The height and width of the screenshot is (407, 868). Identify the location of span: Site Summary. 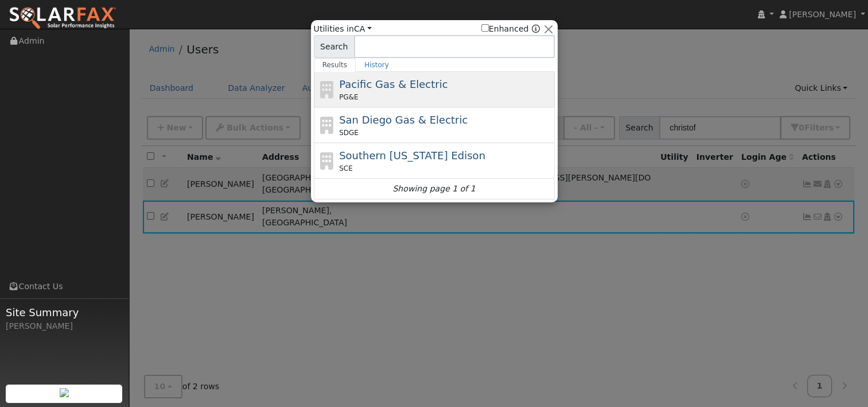
(64, 312).